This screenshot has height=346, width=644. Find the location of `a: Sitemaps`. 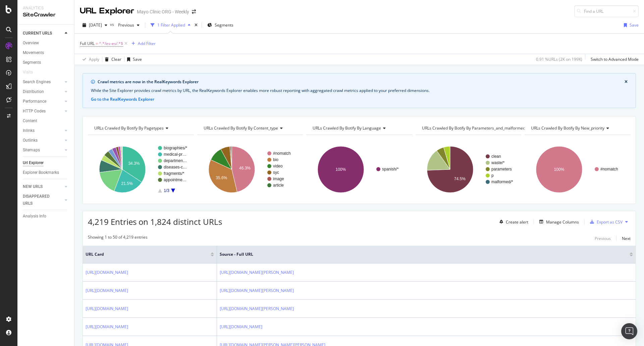

a: Sitemaps is located at coordinates (43, 150).